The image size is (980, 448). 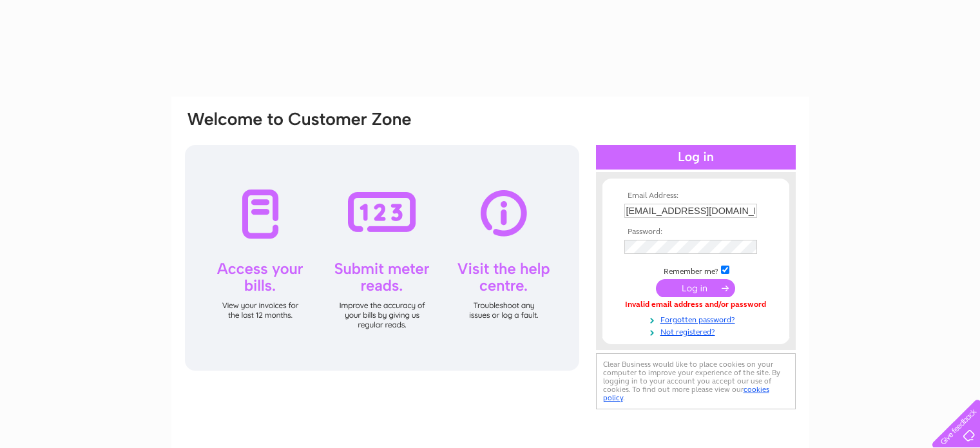 What do you see at coordinates (696, 271) in the screenshot?
I see `td: Remember me?` at bounding box center [696, 271].